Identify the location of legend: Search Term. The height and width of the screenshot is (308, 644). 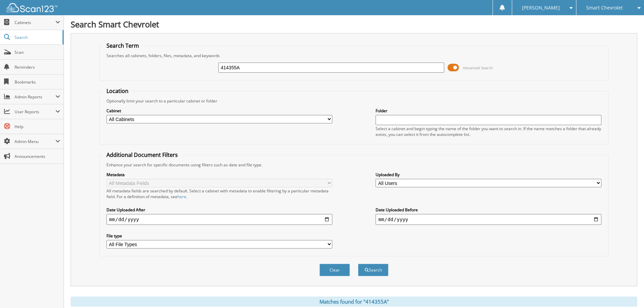
(123, 46).